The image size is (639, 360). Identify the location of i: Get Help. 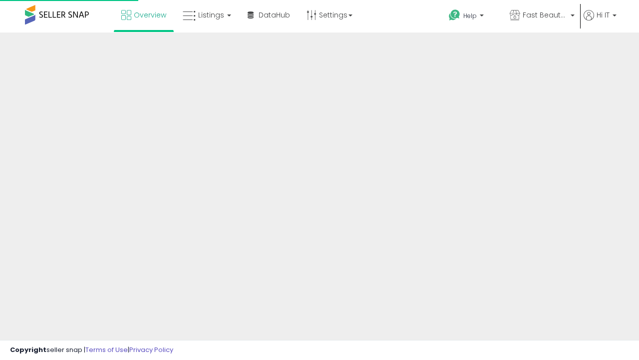
(454, 15).